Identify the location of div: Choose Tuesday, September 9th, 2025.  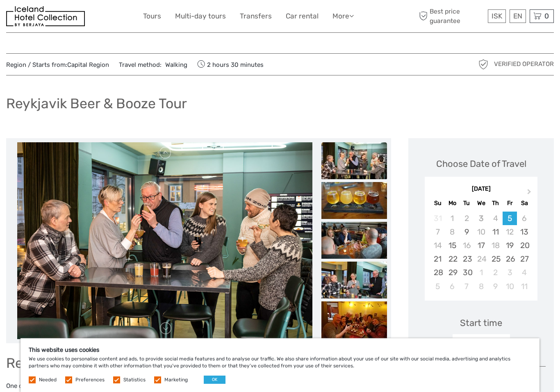
(467, 232).